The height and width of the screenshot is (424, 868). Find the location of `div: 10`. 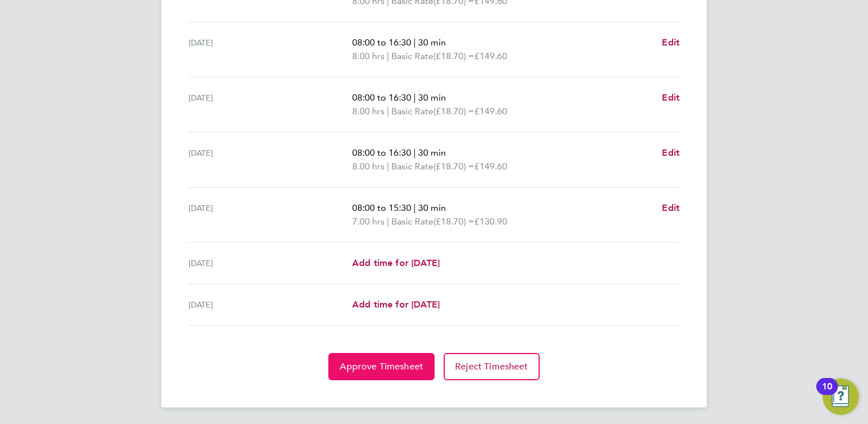

div: 10 is located at coordinates (826, 394).